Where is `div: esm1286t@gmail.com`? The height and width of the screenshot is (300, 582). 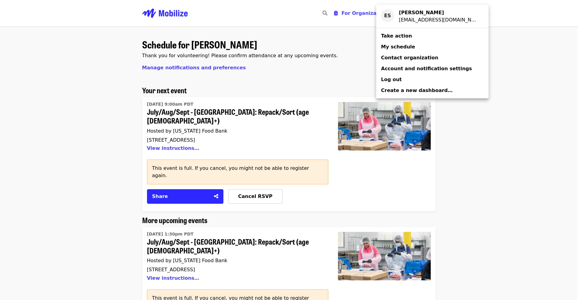 div: esm1286t@gmail.com is located at coordinates (439, 20).